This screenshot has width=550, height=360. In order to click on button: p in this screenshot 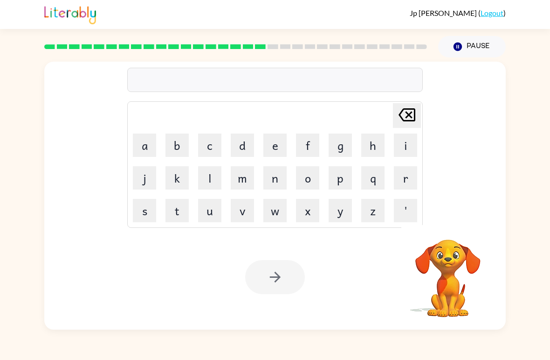, I will do `click(340, 178)`.